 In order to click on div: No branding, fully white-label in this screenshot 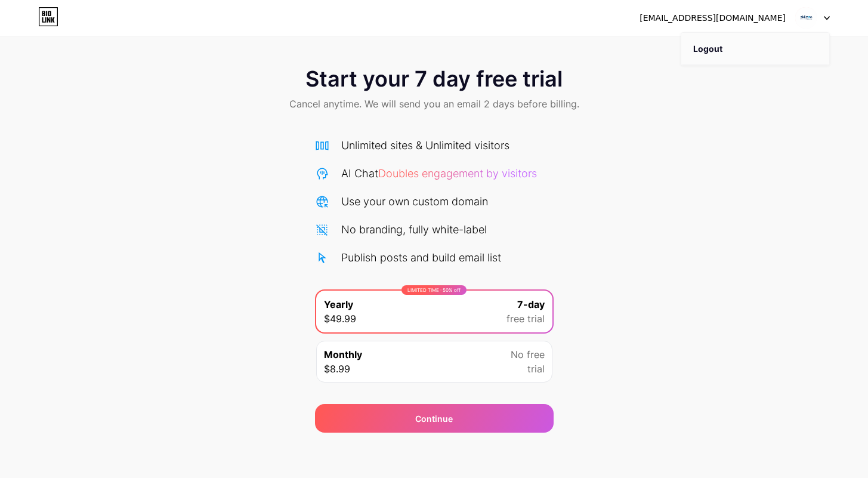, I will do `click(414, 229)`.